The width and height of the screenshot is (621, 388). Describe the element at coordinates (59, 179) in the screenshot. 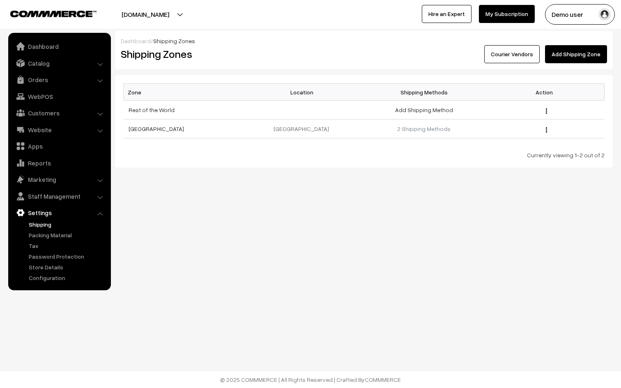

I see `a: Marketing` at that location.